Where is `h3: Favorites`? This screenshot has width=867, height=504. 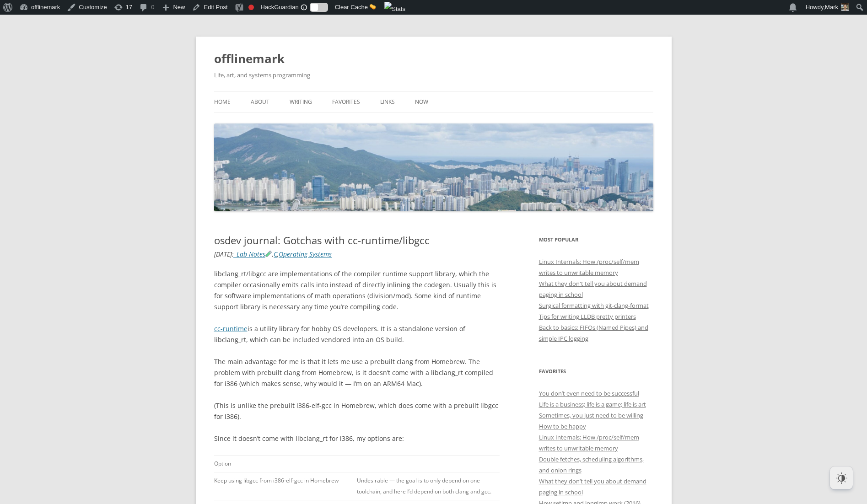 h3: Favorites is located at coordinates (596, 371).